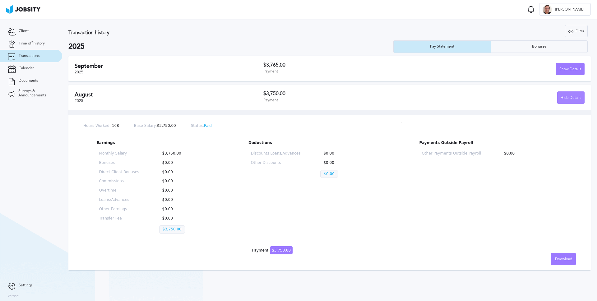  Describe the element at coordinates (145, 126) in the screenshot. I see `span: Base Salary:` at that location.